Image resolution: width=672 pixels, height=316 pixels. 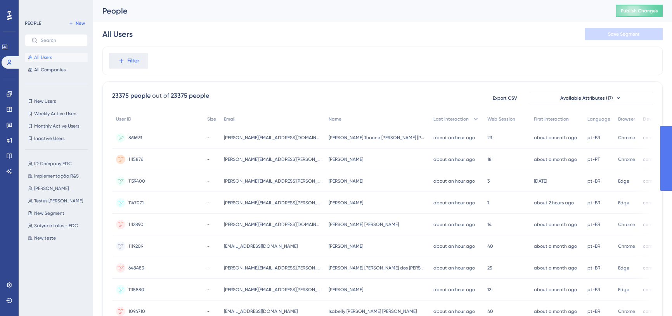 What do you see at coordinates (639, 11) in the screenshot?
I see `button: Publish Changes` at bounding box center [639, 11].